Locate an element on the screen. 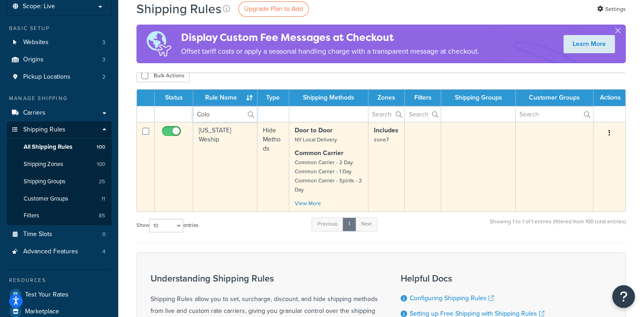 The width and height of the screenshot is (644, 317). a: Advanced Features 4 is located at coordinates (59, 251).